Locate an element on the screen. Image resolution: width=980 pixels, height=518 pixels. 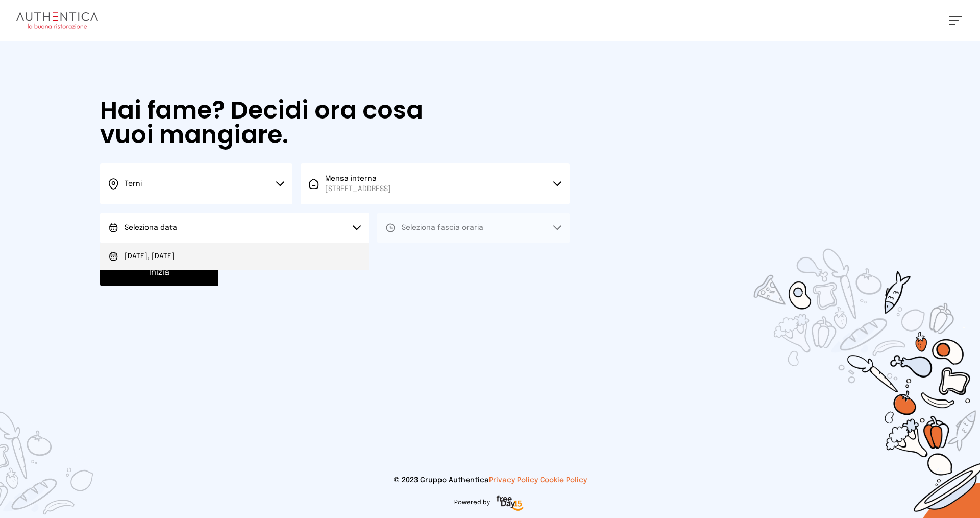
a: Privacy Policy is located at coordinates (514, 480).